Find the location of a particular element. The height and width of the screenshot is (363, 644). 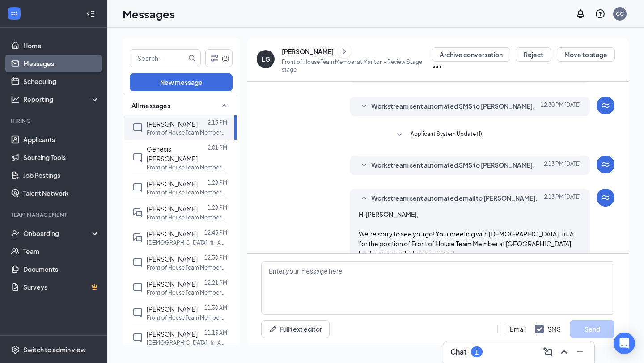

input: Search is located at coordinates (158, 58).